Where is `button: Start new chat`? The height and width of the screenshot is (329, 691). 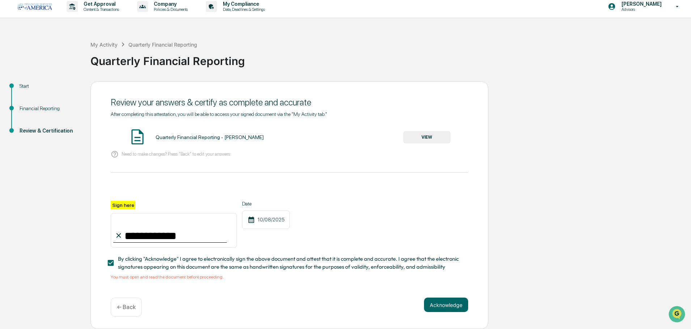 button: Start new chat is located at coordinates (127, 62).